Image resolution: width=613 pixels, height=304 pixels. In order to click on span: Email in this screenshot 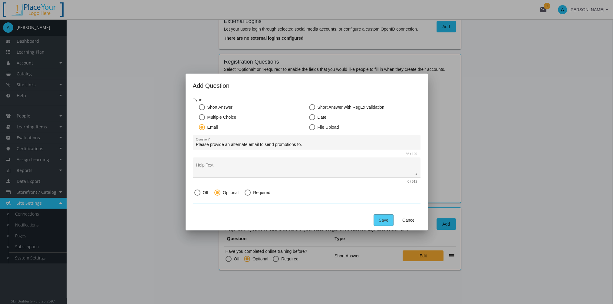, I will do `click(211, 127)`.